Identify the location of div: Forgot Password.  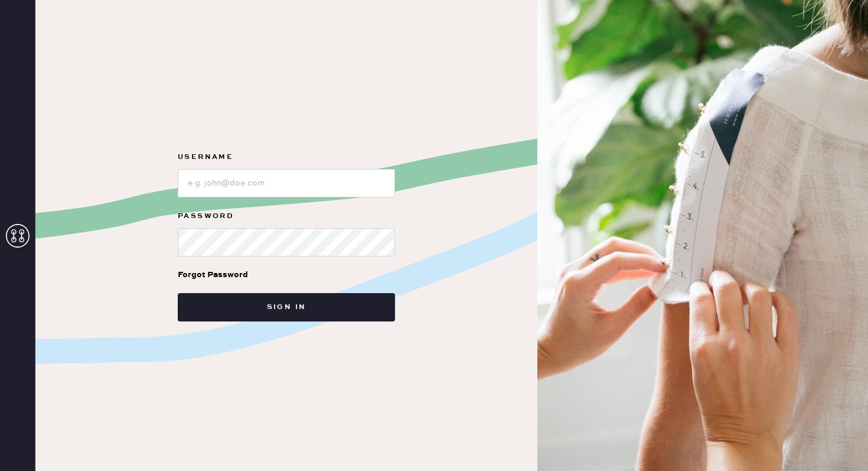
(213, 275).